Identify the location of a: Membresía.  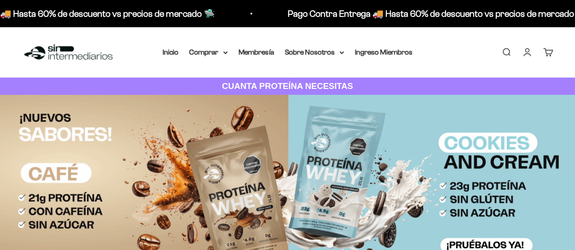
(256, 52).